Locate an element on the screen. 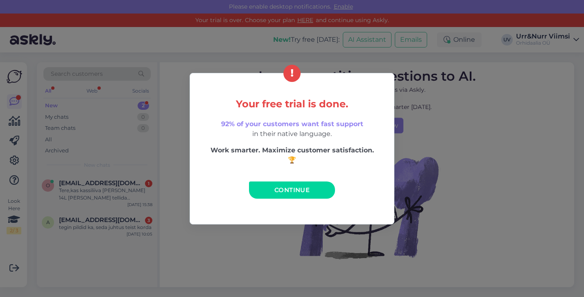  h5: Your free trial is done. is located at coordinates (292, 104).